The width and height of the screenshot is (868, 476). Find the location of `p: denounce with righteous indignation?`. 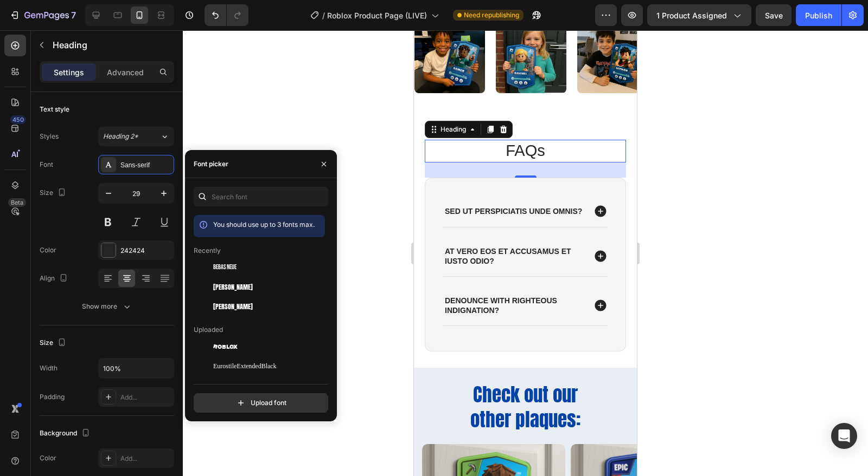

p: denounce with righteous indignation? is located at coordinates (99, 276).